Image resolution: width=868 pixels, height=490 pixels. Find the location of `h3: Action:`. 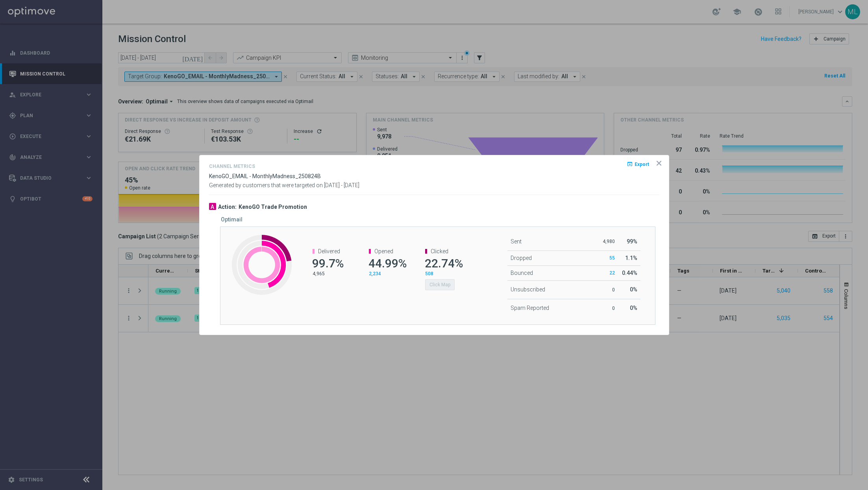

h3: Action: is located at coordinates (227, 207).